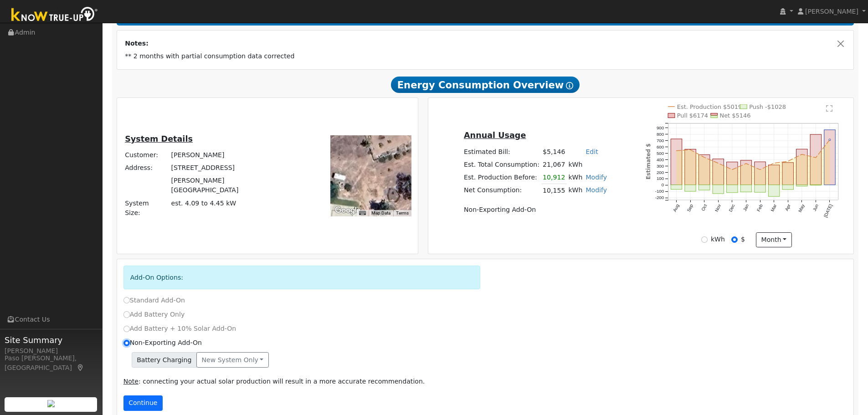 The image size is (868, 415). I want to click on text: 900, so click(660, 128).